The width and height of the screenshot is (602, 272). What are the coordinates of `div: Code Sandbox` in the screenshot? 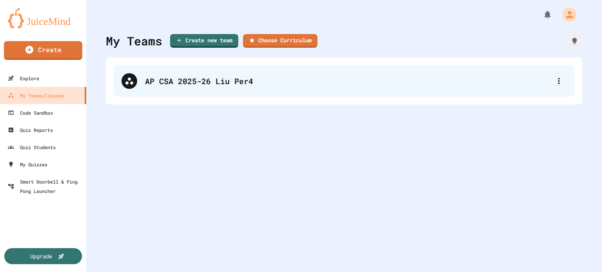 It's located at (30, 113).